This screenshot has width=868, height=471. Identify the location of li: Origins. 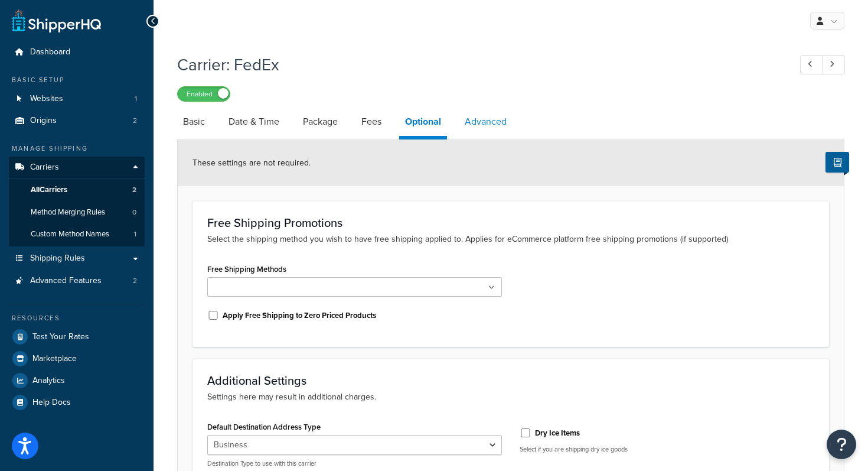
(77, 121).